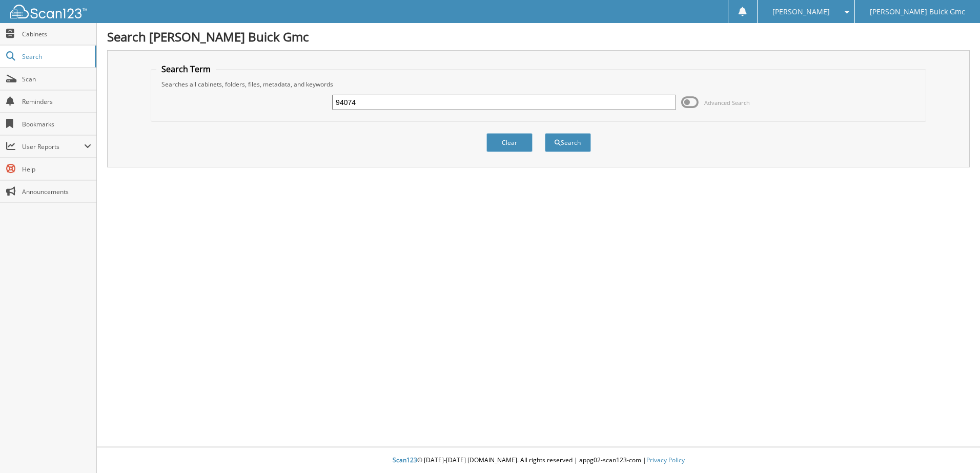 This screenshot has height=473, width=980. I want to click on span: Cabinets, so click(56, 34).